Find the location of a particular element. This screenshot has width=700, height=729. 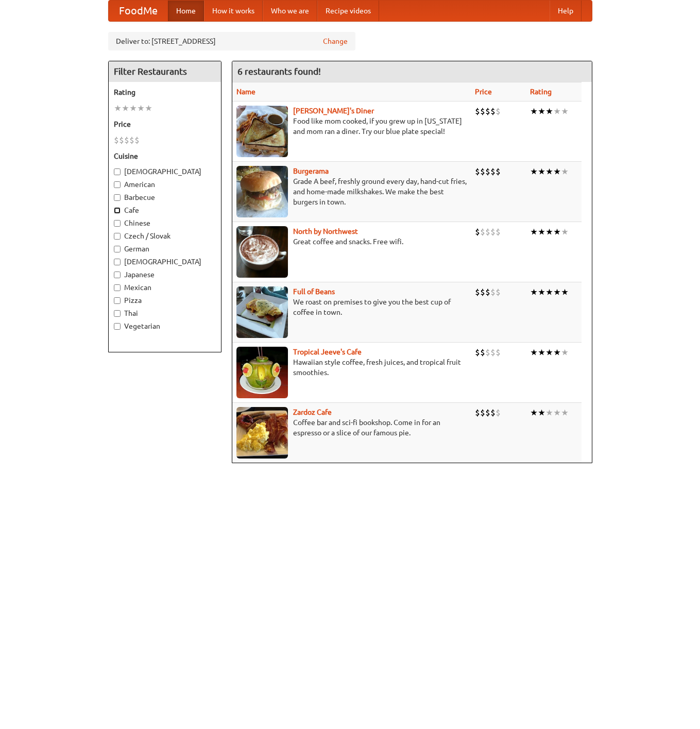

img: sallys.jpg is located at coordinates (262, 131).